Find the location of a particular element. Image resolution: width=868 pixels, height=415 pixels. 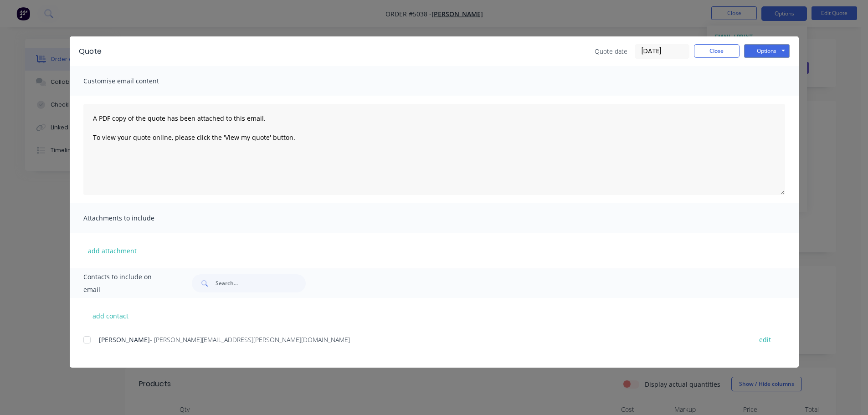

input: Search... is located at coordinates (261, 284).